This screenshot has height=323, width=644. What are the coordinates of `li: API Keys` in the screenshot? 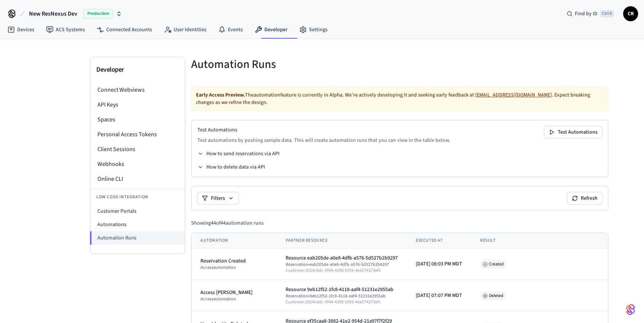 It's located at (138, 105).